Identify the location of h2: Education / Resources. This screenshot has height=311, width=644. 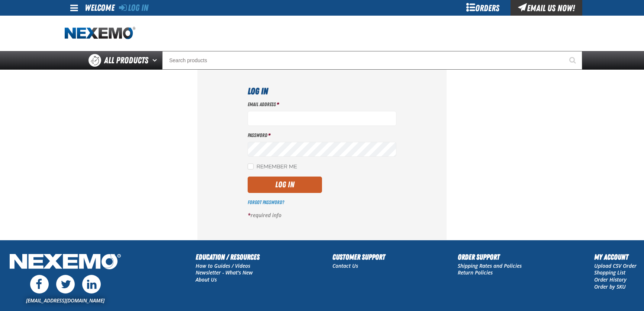
(228, 257).